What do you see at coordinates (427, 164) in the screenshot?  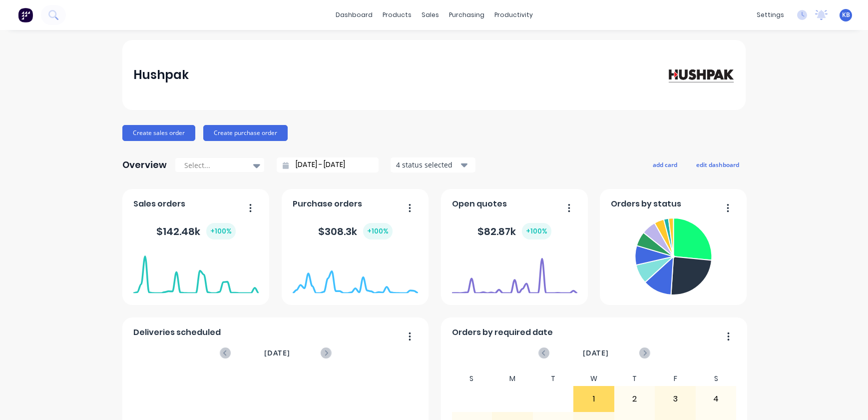 I see `div: 4 status selected` at bounding box center [427, 164].